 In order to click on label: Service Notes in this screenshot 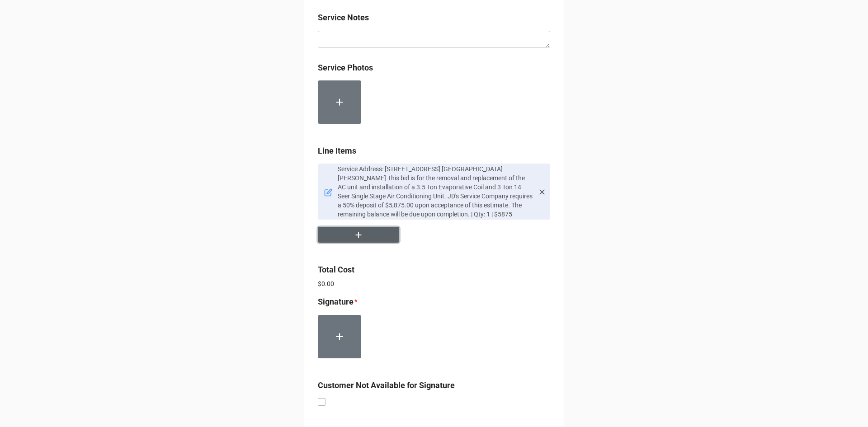, I will do `click(343, 18)`.